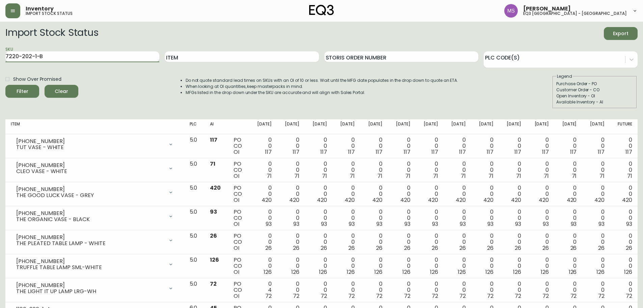 The height and width of the screenshot is (308, 643). Describe the element at coordinates (322, 93) in the screenshot. I see `li: MFGs listed in the drop down under the SKU are accurate and will align with Sales Portal.` at that location.